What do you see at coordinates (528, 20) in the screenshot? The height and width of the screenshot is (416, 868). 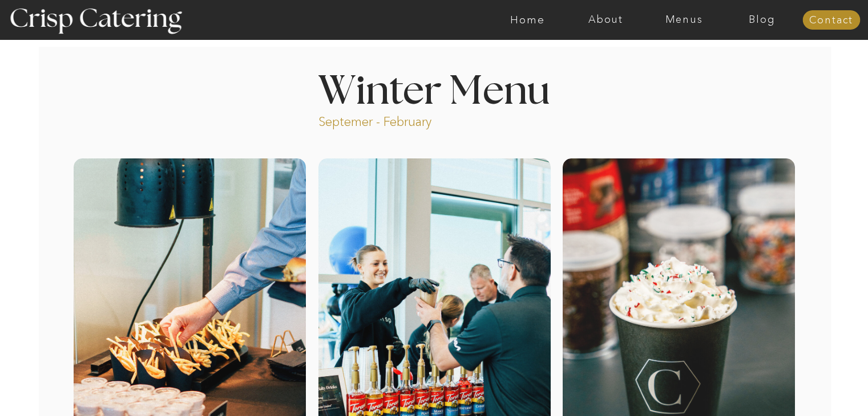 I see `a: Home` at bounding box center [528, 20].